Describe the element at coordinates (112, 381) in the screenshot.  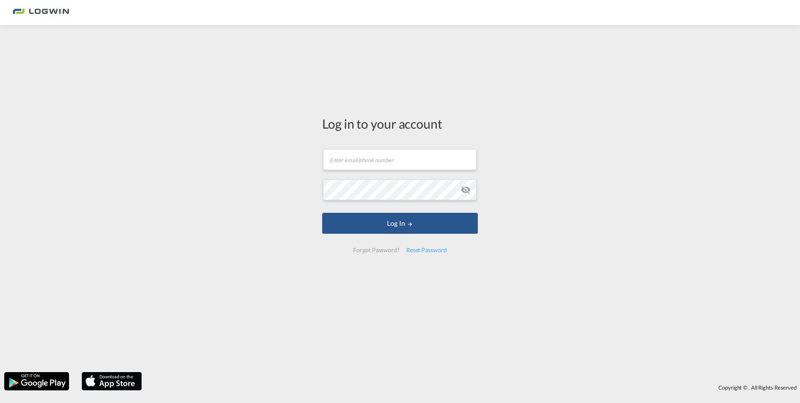
I see `img: apple.png` at that location.